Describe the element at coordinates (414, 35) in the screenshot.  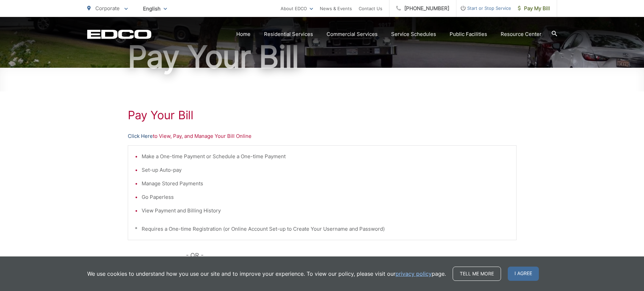
I see `a: Service Schedules` at that location.